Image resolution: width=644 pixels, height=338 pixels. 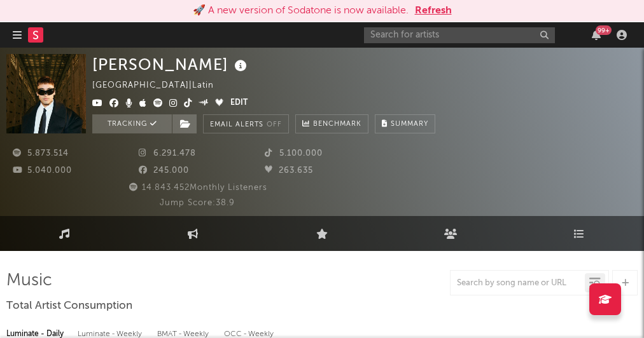 I want to click on button: Email AlertsOff, so click(x=246, y=124).